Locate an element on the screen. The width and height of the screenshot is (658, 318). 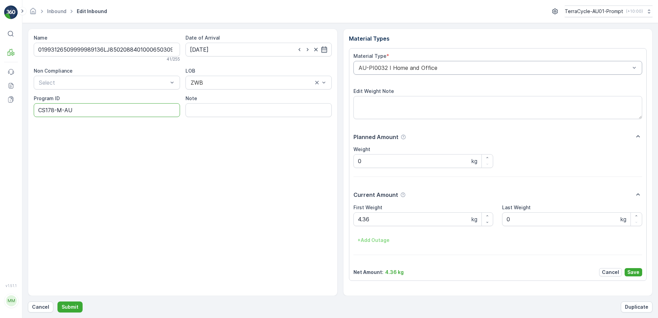
p: Select is located at coordinates (103, 83).